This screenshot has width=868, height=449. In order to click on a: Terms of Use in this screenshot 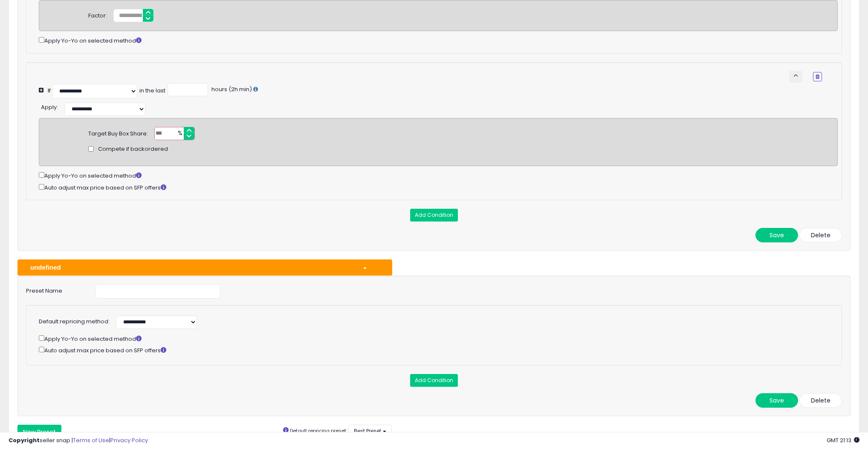, I will do `click(91, 440)`.